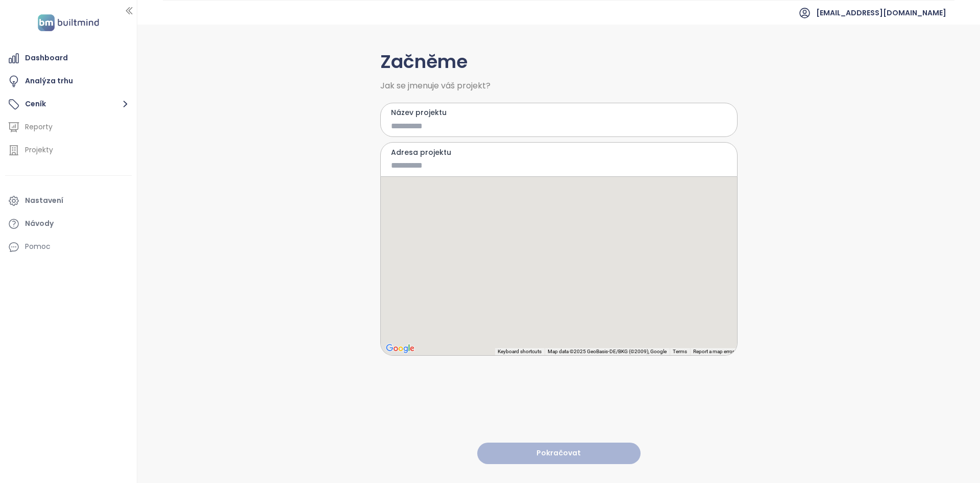 This screenshot has width=980, height=483. I want to click on span: Map data ©2025 GeoBasis-DE/BKG (©2009), Google, so click(607, 351).